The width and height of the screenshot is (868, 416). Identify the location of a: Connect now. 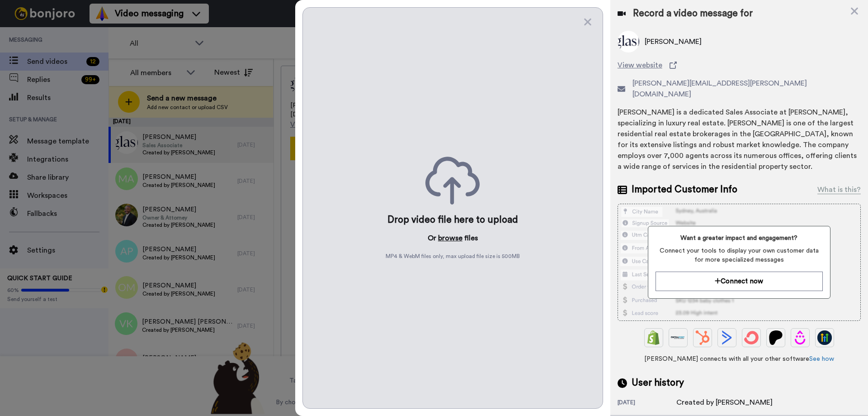
(739, 281).